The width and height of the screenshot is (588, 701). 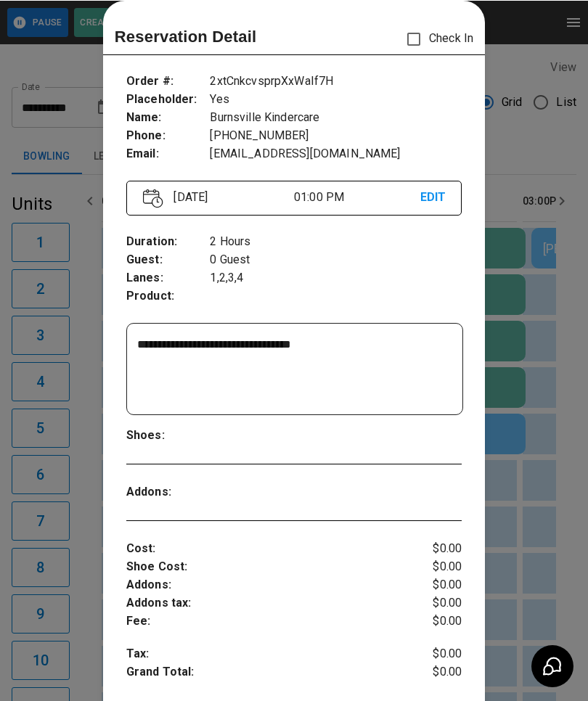 I want to click on p: Product :, so click(x=168, y=296).